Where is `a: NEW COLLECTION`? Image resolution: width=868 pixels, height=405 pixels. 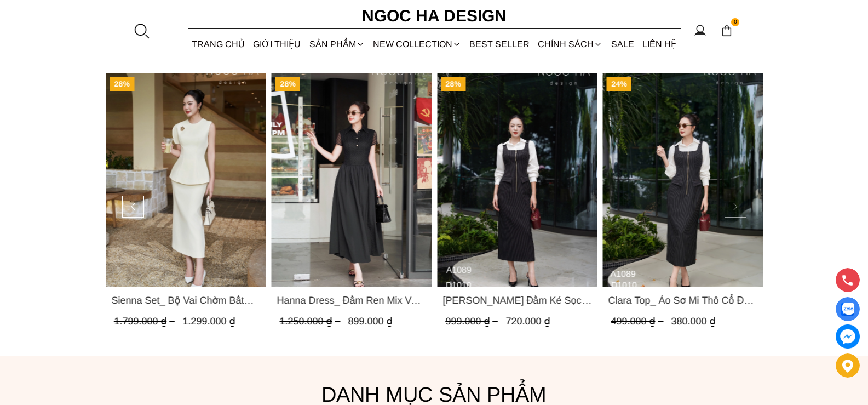
a: NEW COLLECTION is located at coordinates (417, 44).